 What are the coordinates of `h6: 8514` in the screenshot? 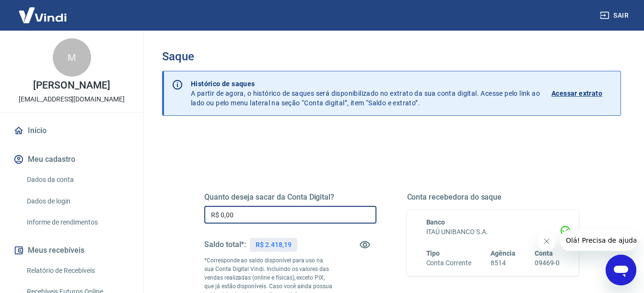 It's located at (503, 263).